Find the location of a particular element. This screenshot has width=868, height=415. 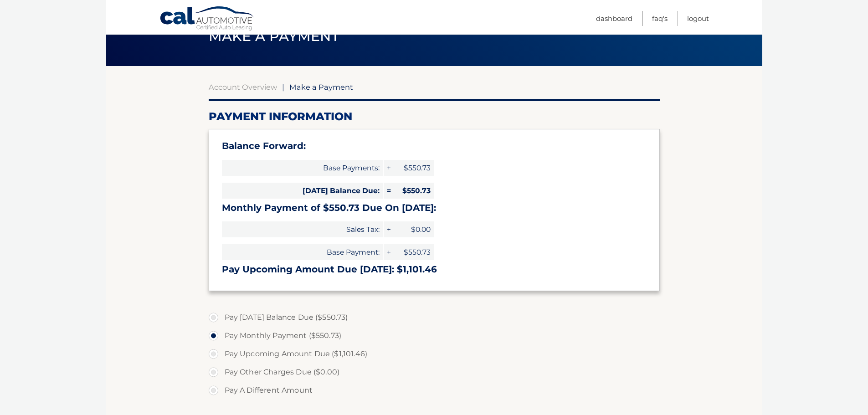

label: Pay Monthly Payment ($550.73) is located at coordinates (434, 335).